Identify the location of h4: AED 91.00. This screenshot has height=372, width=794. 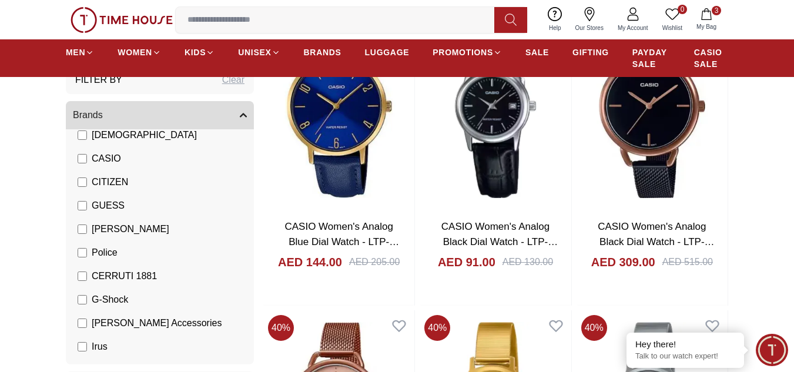
(467, 262).